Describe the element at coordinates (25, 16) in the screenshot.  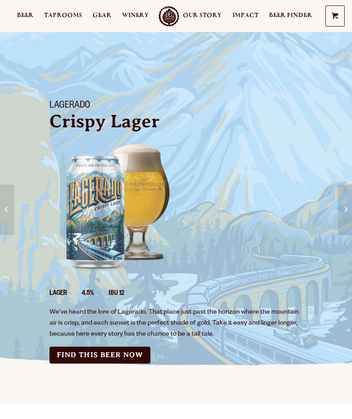
I see `span: Beer` at that location.